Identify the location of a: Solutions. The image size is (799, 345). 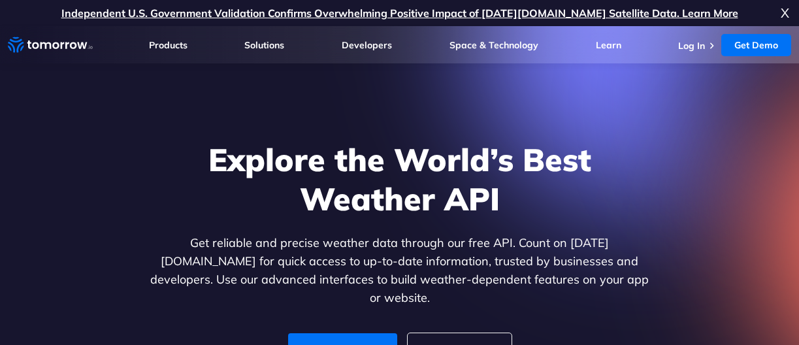
(264, 45).